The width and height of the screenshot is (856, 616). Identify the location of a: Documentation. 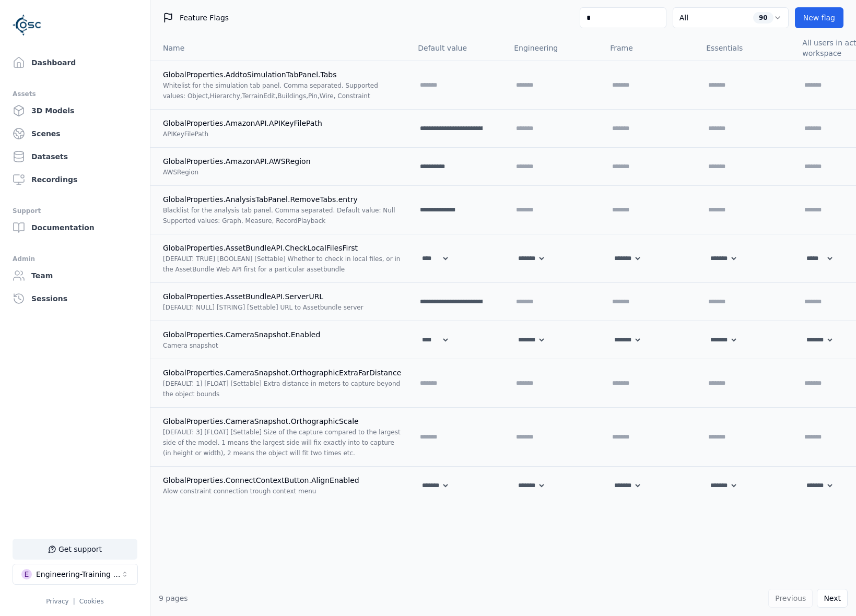
(74, 228).